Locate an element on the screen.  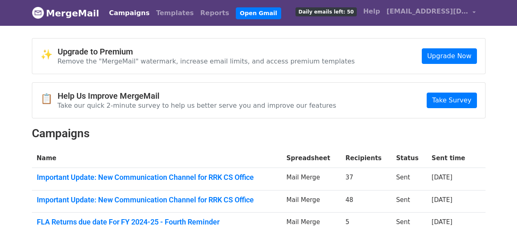
h4: Help Us Improve MergeMail is located at coordinates (197, 96).